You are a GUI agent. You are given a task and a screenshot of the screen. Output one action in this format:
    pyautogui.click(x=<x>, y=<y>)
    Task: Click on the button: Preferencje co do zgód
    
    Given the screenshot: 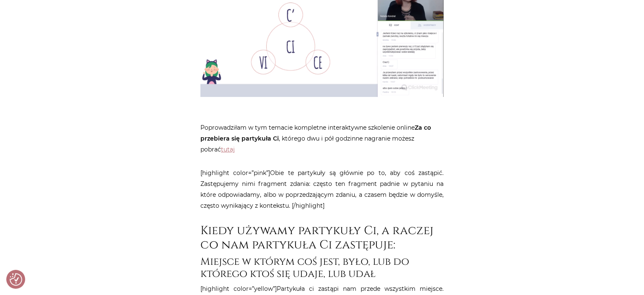 What is the action you would take?
    pyautogui.click(x=16, y=279)
    